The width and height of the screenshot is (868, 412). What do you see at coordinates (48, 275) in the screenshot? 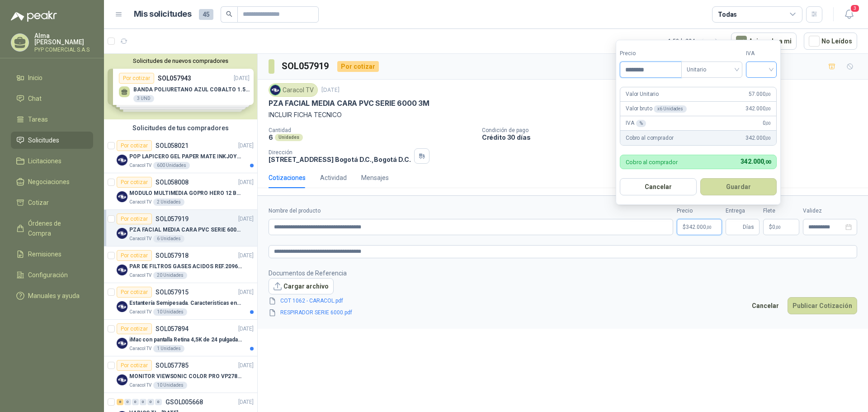
I see `span: Configuración` at bounding box center [48, 275].